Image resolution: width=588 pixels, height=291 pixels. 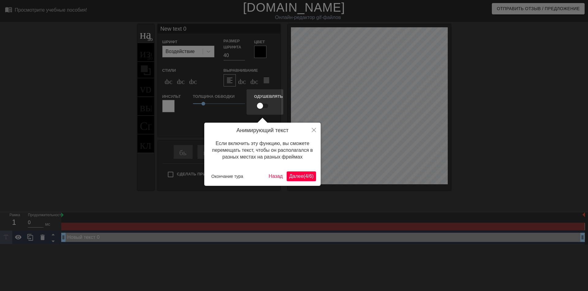 I want to click on button: Закрыть, so click(x=314, y=130).